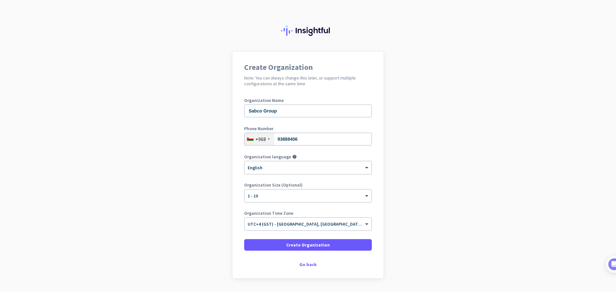 The image size is (616, 292). What do you see at coordinates (308, 67) in the screenshot?
I see `h1: Create Organization` at bounding box center [308, 67].